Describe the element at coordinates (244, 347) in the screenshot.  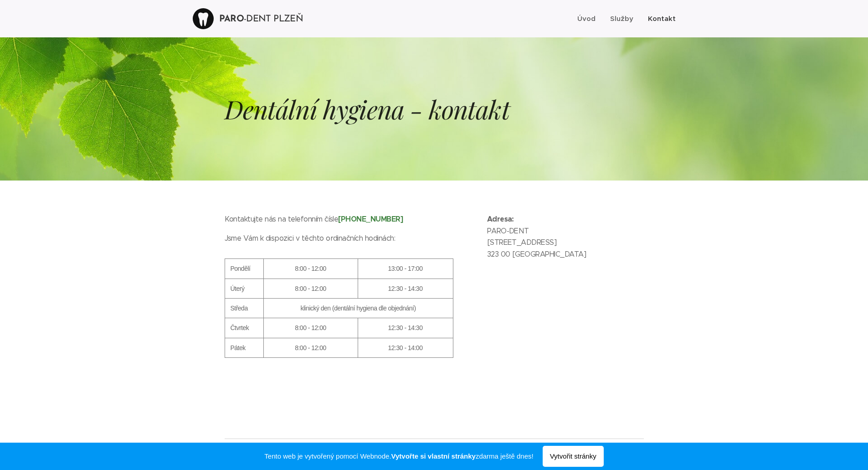
I see `td: Pátek` at that location.